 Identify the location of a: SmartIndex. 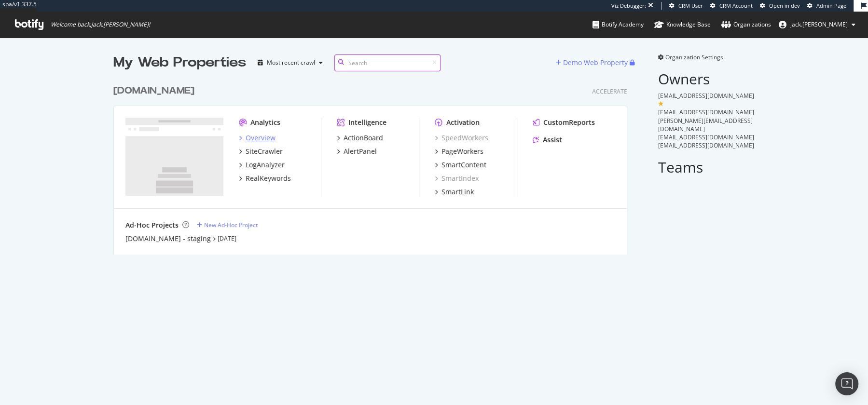
(456, 179).